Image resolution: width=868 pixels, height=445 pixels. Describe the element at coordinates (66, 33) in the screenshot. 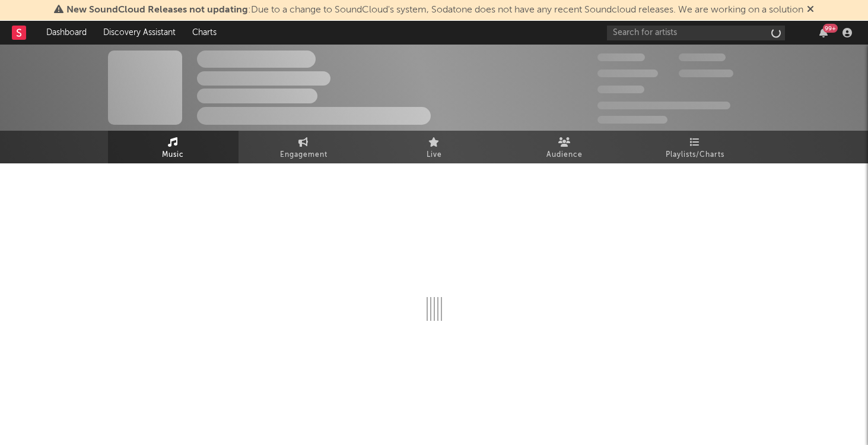

I see `a: Dashboard` at that location.